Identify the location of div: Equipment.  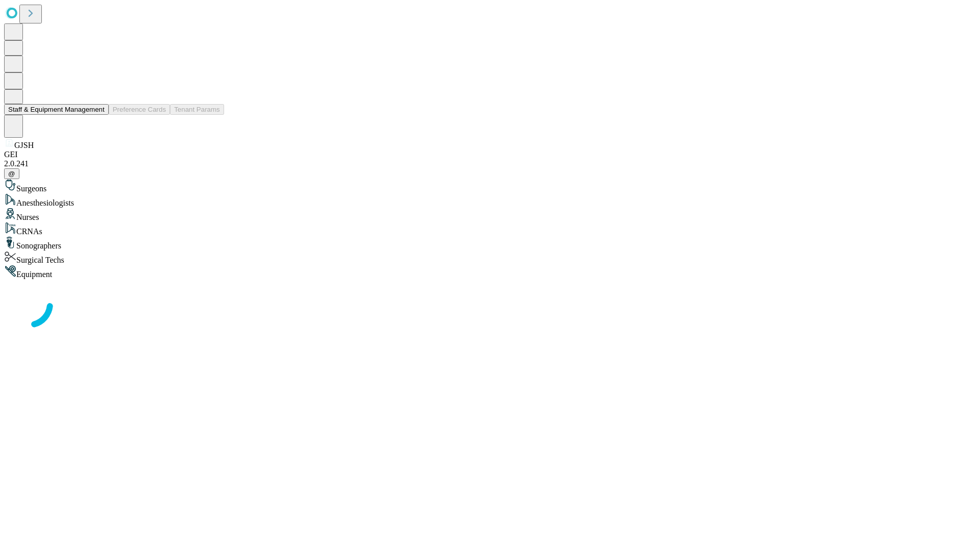
(490, 272).